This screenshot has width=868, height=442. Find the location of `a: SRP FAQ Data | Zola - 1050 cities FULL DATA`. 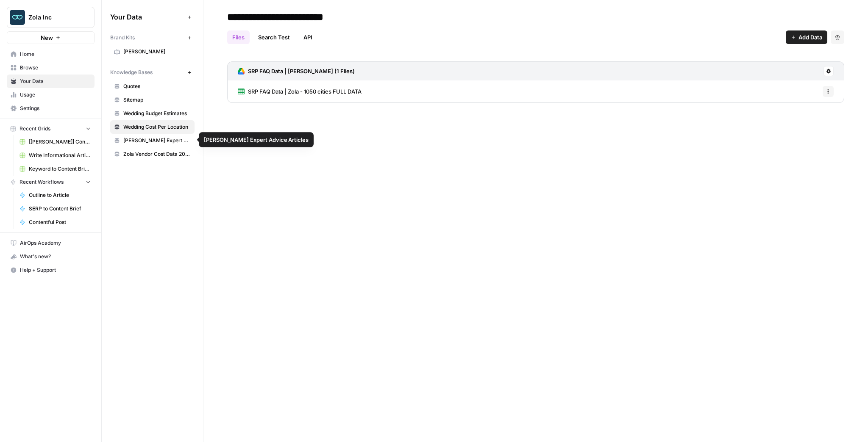

a: SRP FAQ Data | Zola - 1050 cities FULL DATA is located at coordinates (300, 91).